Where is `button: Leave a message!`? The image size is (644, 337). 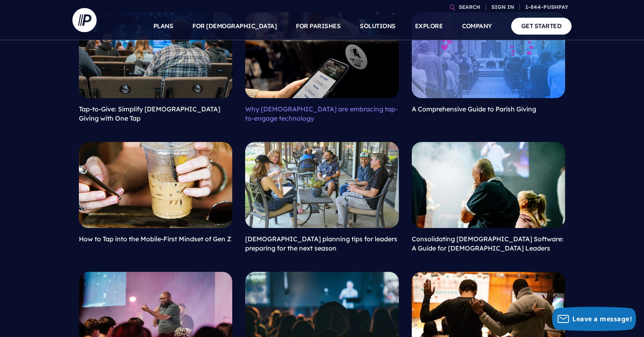 button: Leave a message! is located at coordinates (594, 319).